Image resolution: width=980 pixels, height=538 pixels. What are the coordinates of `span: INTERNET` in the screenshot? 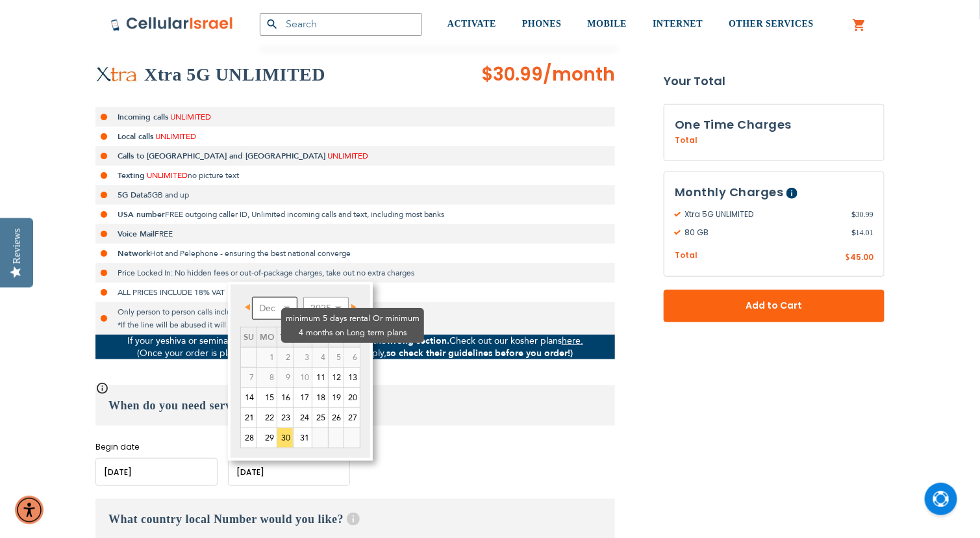 It's located at (677, 24).